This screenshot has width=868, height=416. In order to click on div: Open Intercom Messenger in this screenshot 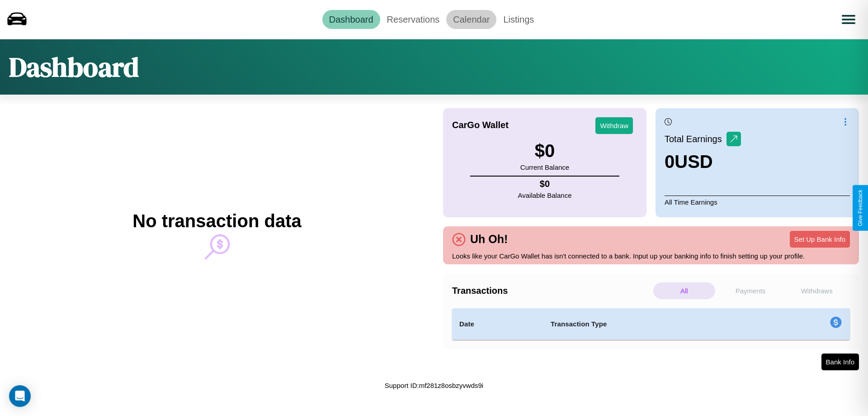, I will do `click(20, 396)`.